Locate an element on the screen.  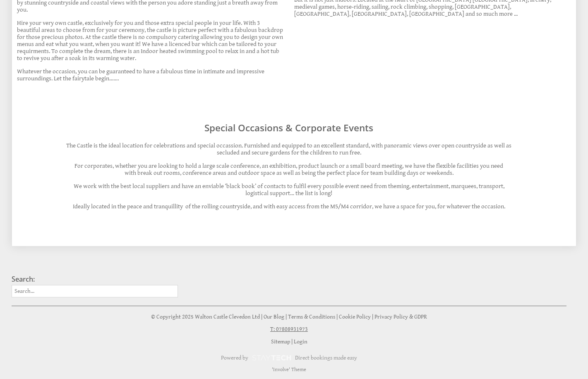
a: Login is located at coordinates (300, 342).